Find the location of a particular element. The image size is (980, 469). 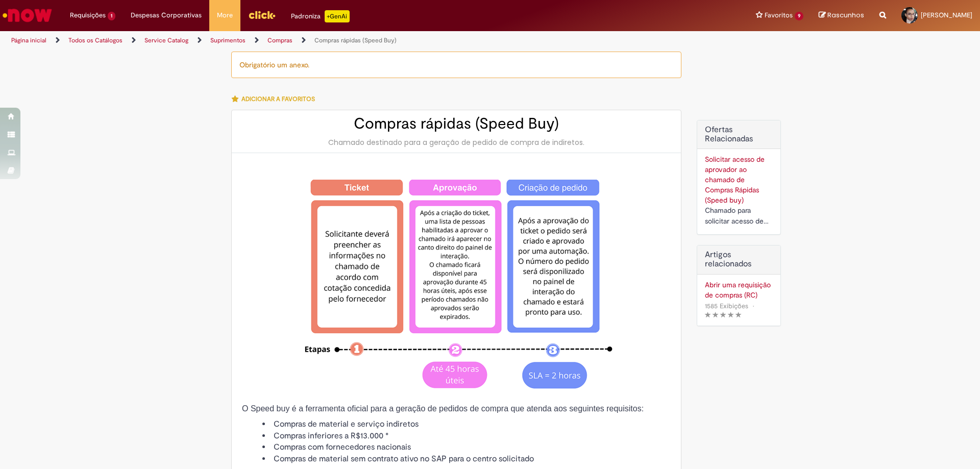

span: O Speed buy é a ferramenta oficial para a geração de pedidos de compra que atenda aos seguintes r... is located at coordinates (443, 408).